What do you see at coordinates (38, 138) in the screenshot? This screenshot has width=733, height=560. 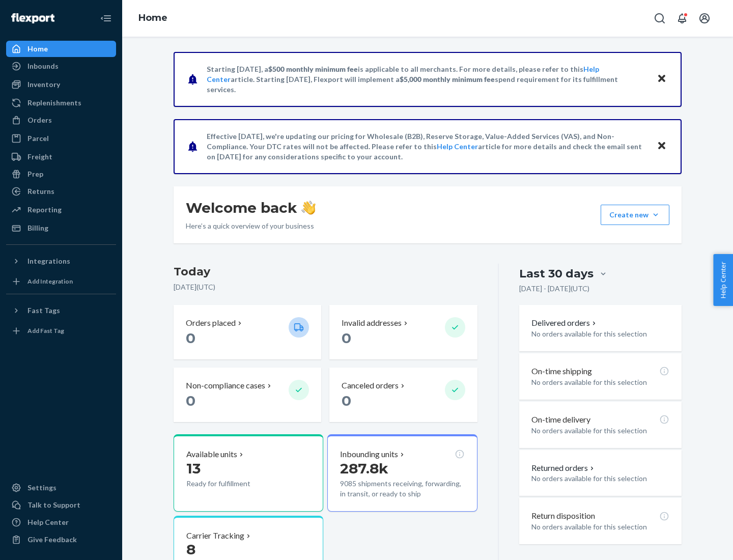 I see `div: Parcel` at bounding box center [38, 138].